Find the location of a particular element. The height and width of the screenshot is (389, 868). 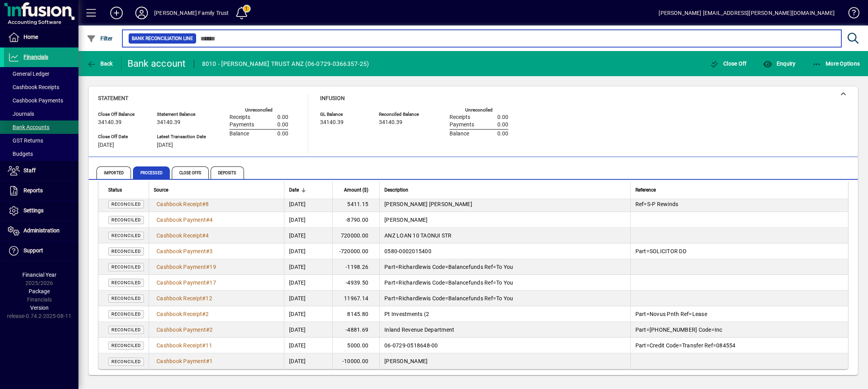

span: Journals is located at coordinates (21, 114).